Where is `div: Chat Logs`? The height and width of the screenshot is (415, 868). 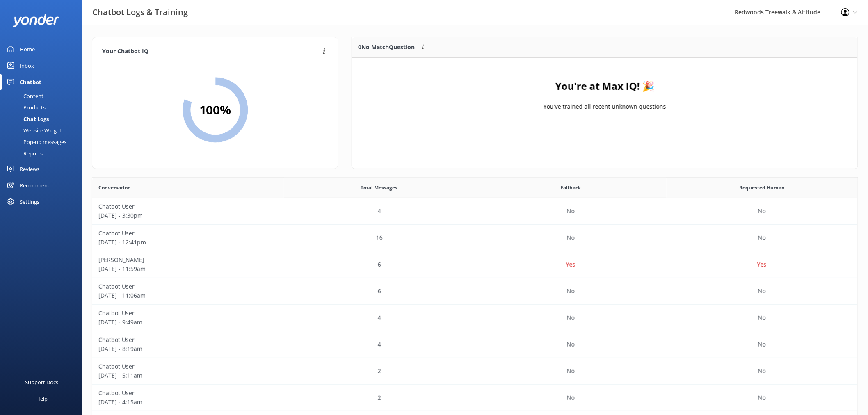
div: Chat Logs is located at coordinates (27, 119).